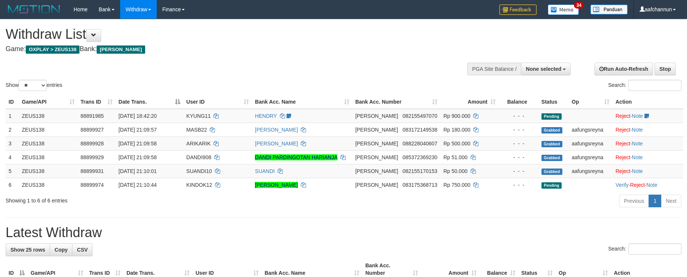  I want to click on span: 88899927, so click(92, 130).